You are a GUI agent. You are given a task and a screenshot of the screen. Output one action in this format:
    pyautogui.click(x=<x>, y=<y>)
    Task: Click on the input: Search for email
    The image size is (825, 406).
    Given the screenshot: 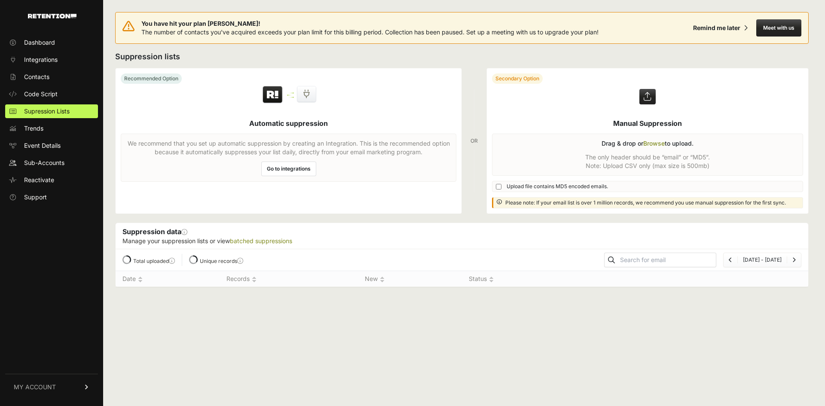 What is the action you would take?
    pyautogui.click(x=667, y=260)
    